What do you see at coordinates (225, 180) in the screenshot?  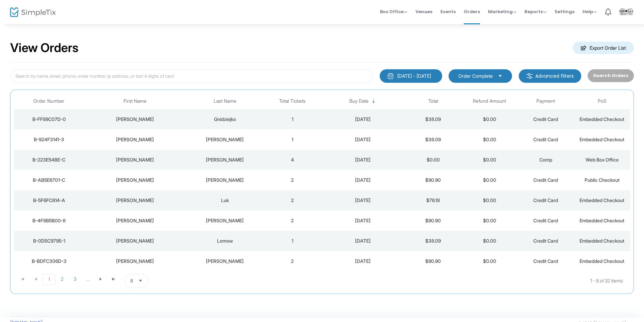 I see `div: Dagenais` at bounding box center [225, 180].